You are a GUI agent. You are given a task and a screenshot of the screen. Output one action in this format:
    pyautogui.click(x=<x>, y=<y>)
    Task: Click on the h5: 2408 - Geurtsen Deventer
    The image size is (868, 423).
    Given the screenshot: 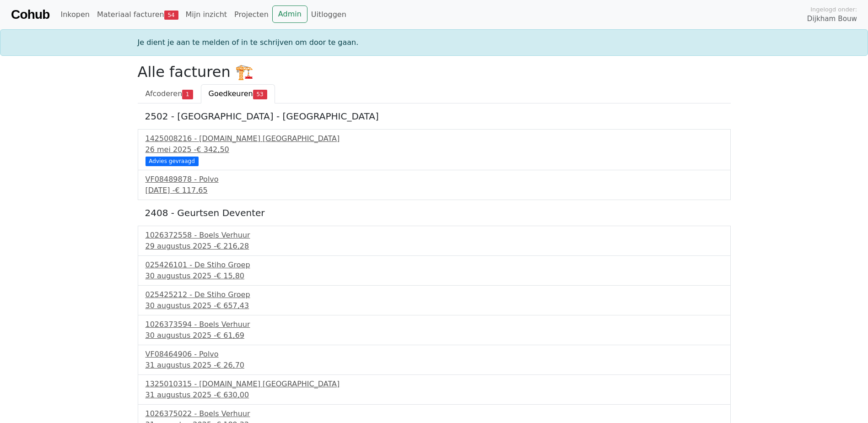 What is the action you would take?
    pyautogui.click(x=434, y=213)
    